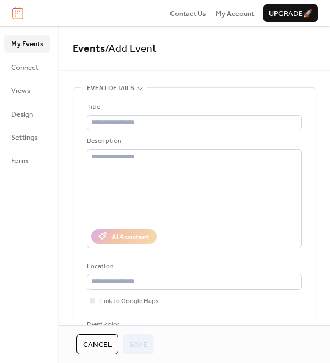 The height and width of the screenshot is (363, 330). I want to click on span: My Account, so click(235, 14).